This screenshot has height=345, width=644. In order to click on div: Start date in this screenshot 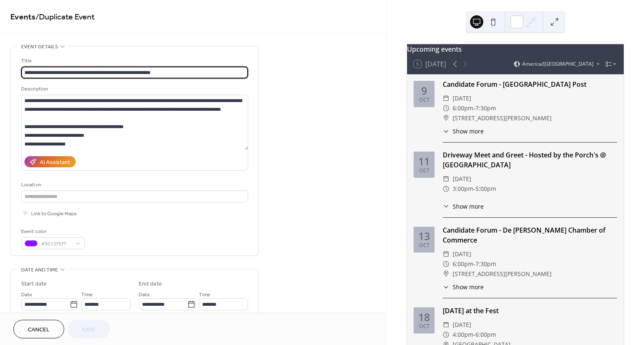, I will do `click(34, 284)`.